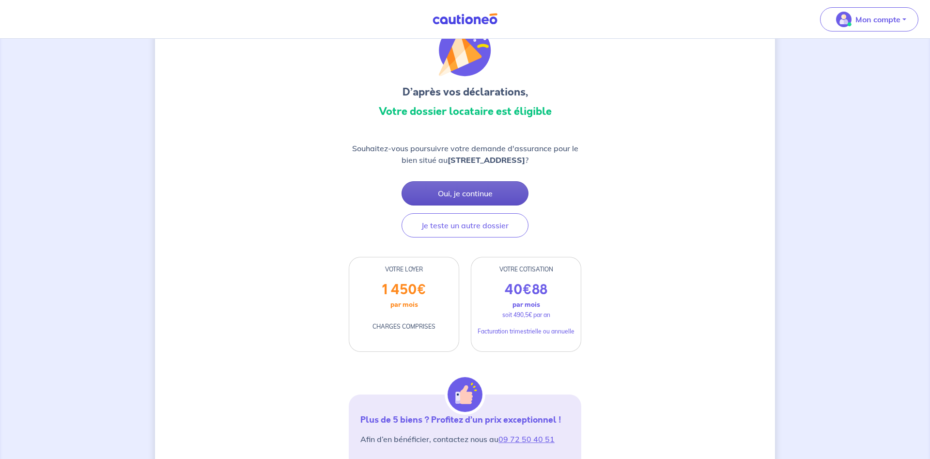  I want to click on p: 1 450 €, so click(404, 290).